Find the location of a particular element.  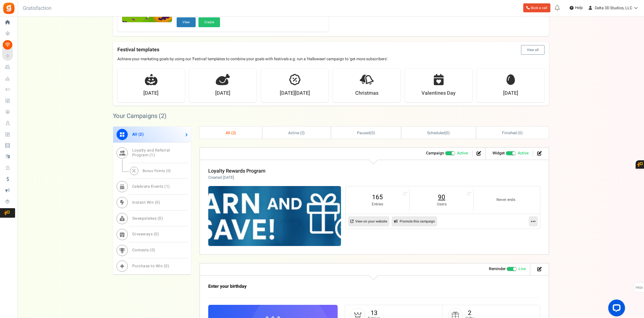

strong: Campaign is located at coordinates (435, 153).